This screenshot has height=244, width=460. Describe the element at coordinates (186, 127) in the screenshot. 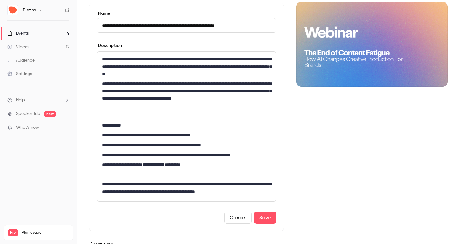

I see `div: editor` at that location.